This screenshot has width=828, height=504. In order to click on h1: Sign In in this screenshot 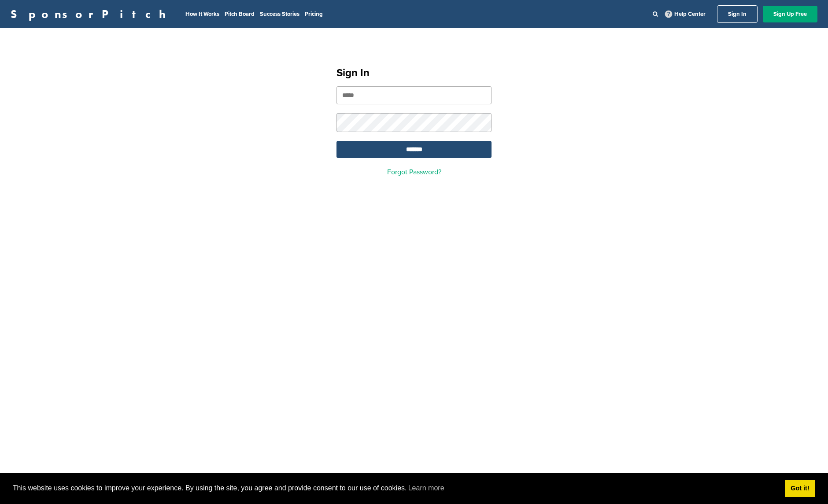, I will do `click(414, 73)`.